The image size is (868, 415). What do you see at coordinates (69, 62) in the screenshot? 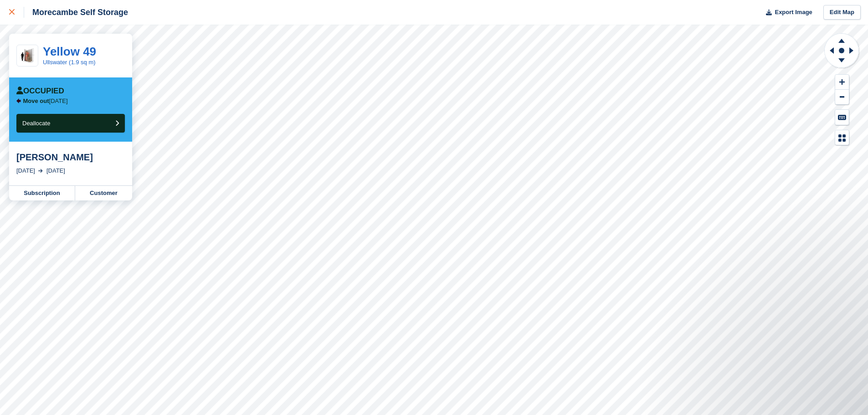
I see `a: Ullswater (1.9 sq m)` at bounding box center [69, 62].